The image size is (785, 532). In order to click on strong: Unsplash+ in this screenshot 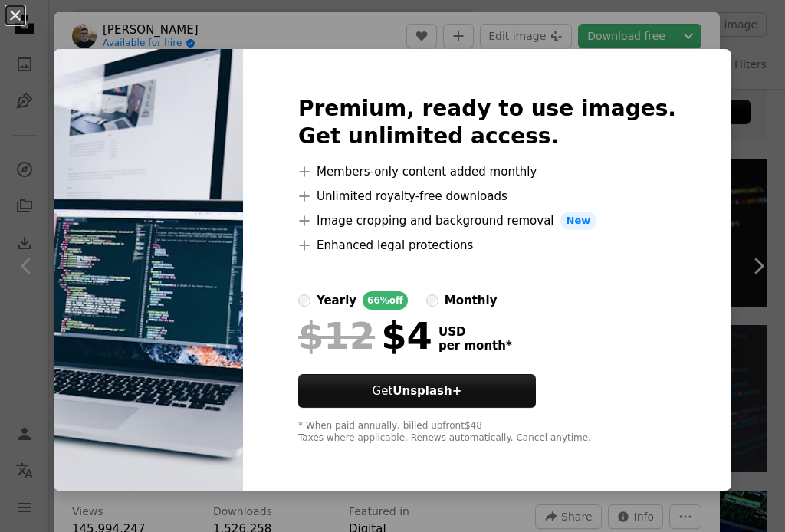, I will do `click(427, 391)`.